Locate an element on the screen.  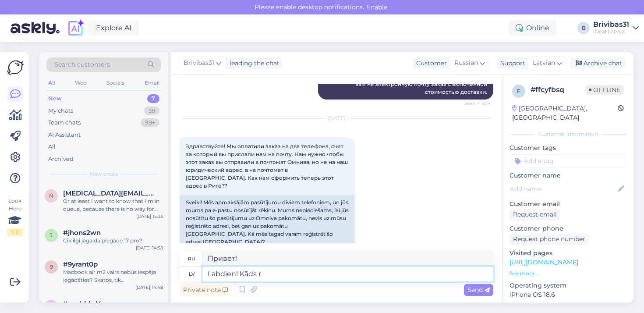
div: # ffcyfbsq is located at coordinates (558, 90).